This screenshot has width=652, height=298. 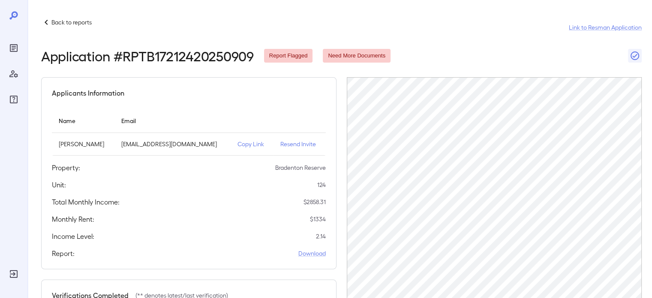 I want to click on h5: Total Monthly Income:, so click(x=86, y=202).